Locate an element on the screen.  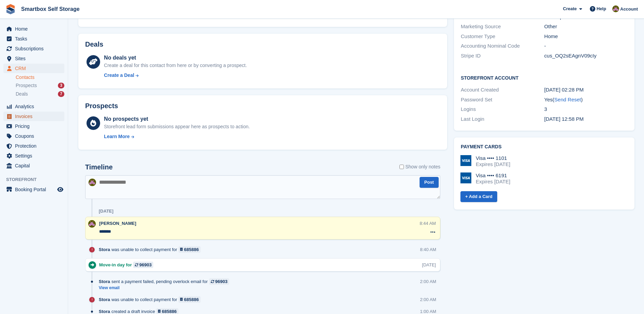
span: CRM is located at coordinates (36, 69).